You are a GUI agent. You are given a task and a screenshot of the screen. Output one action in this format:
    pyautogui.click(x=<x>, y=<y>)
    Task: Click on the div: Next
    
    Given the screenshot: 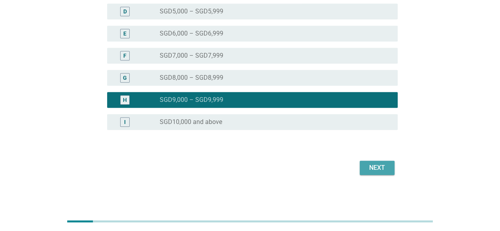 What is the action you would take?
    pyautogui.click(x=377, y=168)
    